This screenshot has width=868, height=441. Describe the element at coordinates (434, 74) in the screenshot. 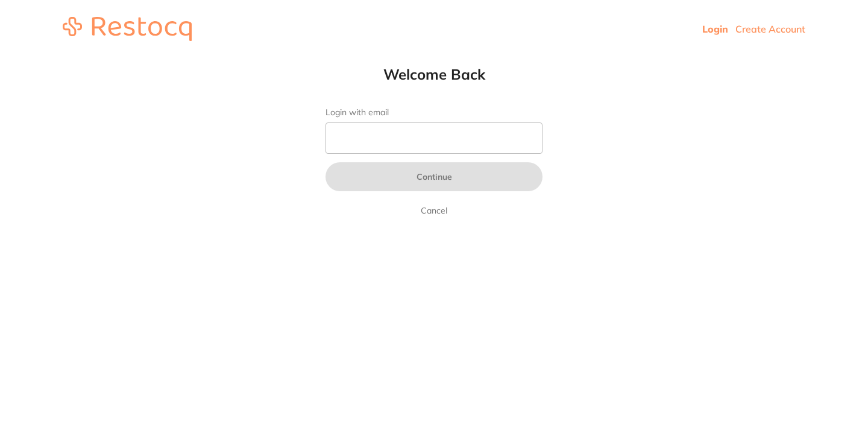

I see `h1: Welcome Back` at that location.